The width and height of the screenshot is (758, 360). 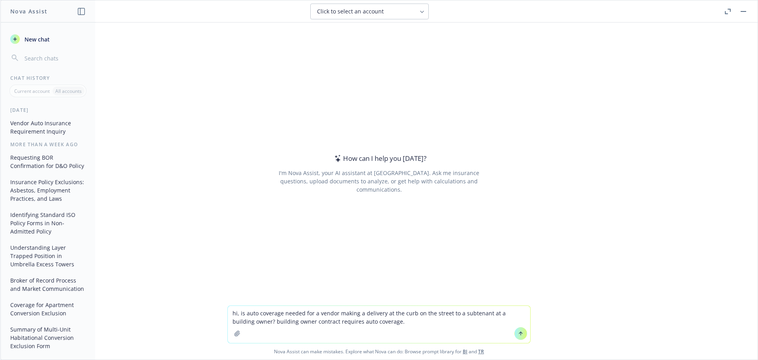 What do you see at coordinates (29, 11) in the screenshot?
I see `h1: Nova Assist` at bounding box center [29, 11].